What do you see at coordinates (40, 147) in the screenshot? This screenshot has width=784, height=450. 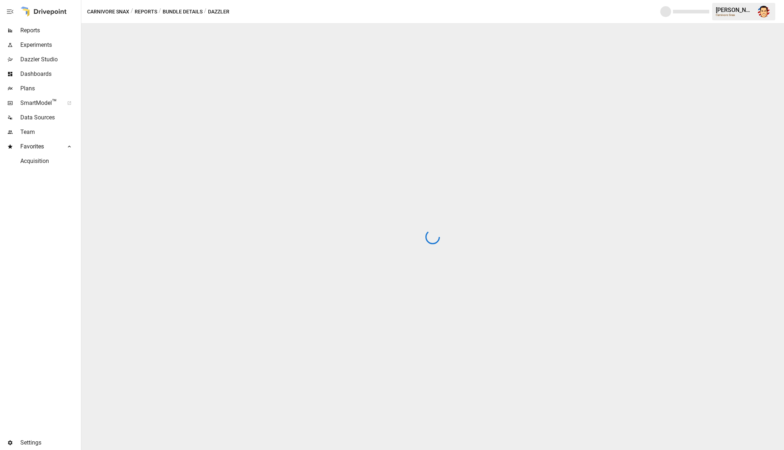 I see `span: Favorites` at bounding box center [40, 147].